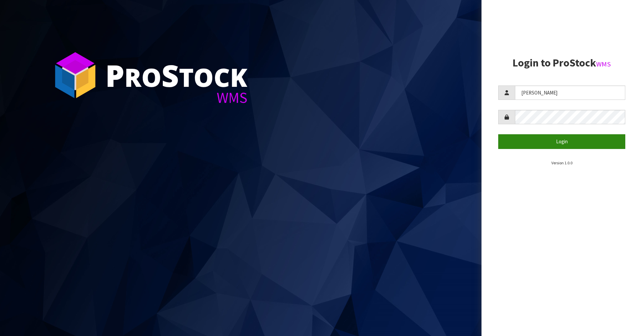  What do you see at coordinates (562, 163) in the screenshot?
I see `small: Version 1.0.0` at bounding box center [562, 163].